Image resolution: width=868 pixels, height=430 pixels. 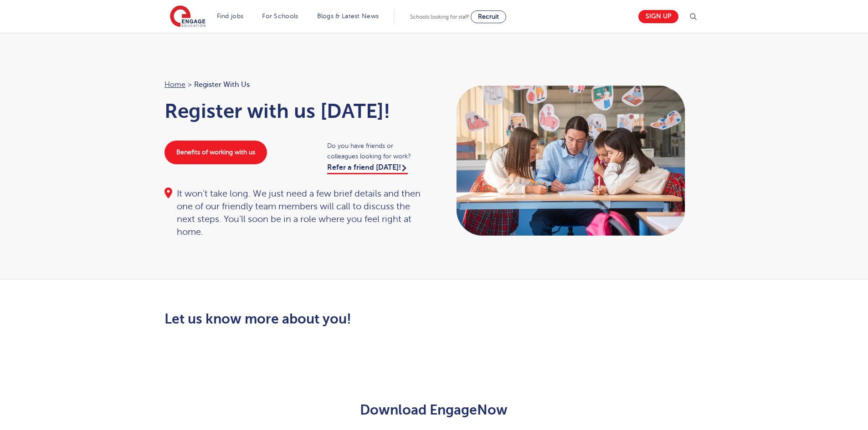 I want to click on a: Sign up, so click(x=658, y=16).